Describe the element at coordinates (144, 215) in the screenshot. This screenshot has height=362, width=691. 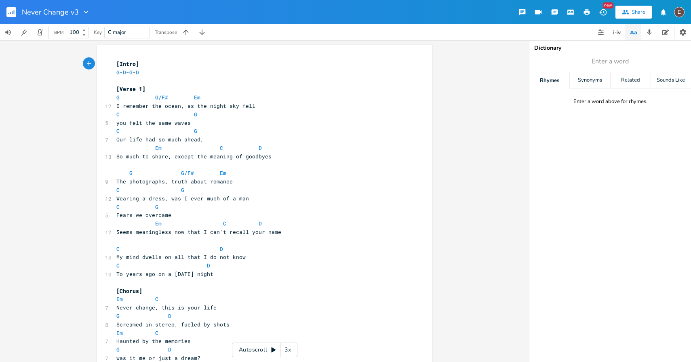
I see `span: Fears we overcame` at that location.